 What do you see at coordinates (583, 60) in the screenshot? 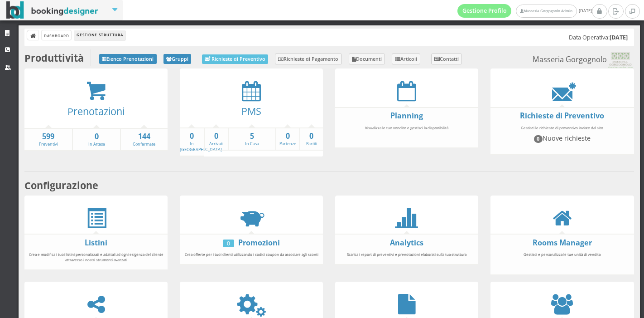
I see `small: Masseria Gorgognolo` at bounding box center [583, 60].